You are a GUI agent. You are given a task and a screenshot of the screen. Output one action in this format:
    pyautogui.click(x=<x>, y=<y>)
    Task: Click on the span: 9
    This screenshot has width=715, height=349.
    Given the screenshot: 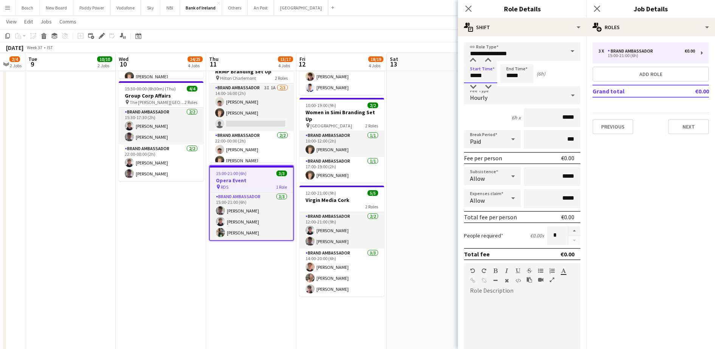 What is the action you would take?
    pyautogui.click(x=32, y=64)
    